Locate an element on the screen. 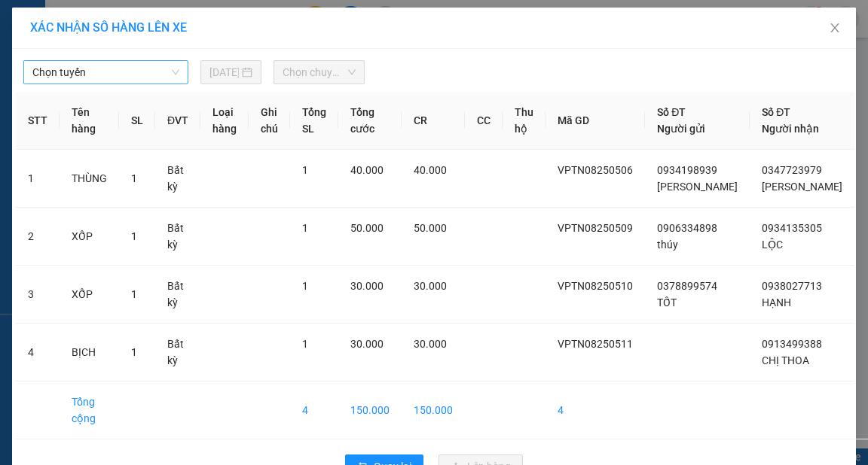  span: LỘC is located at coordinates (772, 245).